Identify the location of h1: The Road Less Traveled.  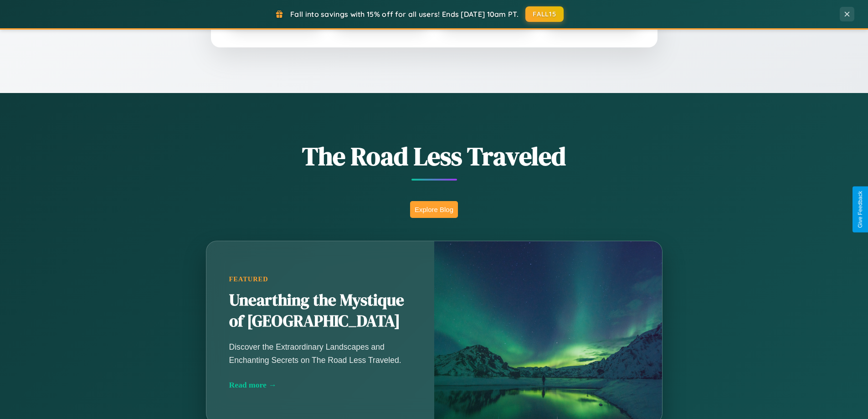
(434, 156).